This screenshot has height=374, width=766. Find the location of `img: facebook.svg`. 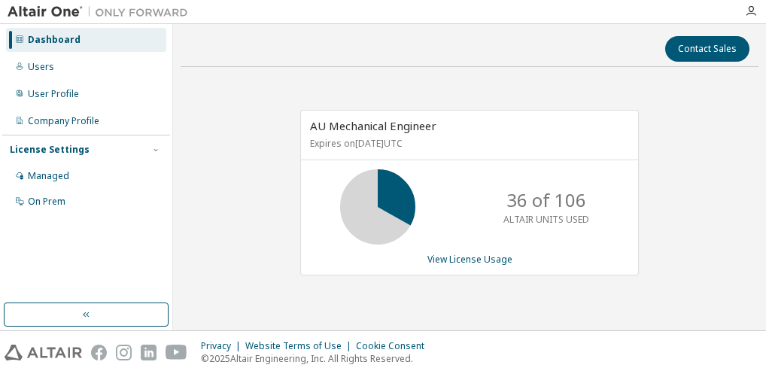

img: facebook.svg is located at coordinates (99, 352).